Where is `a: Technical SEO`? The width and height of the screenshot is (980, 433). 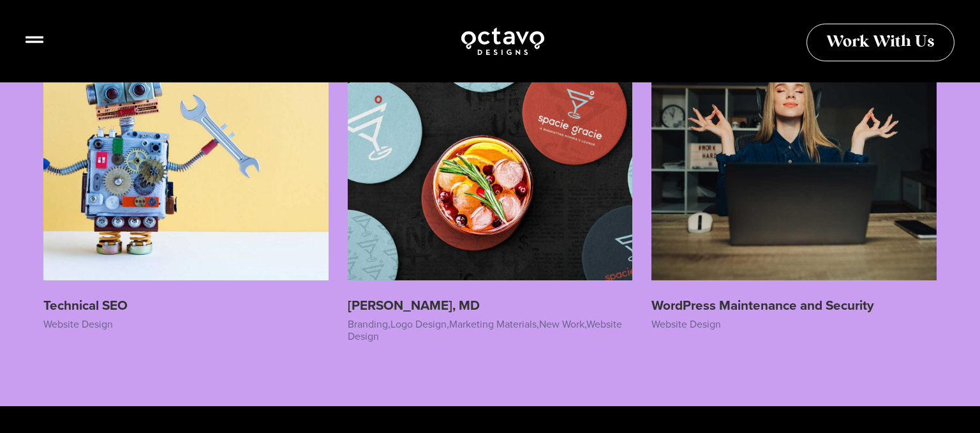 a: Technical SEO is located at coordinates (85, 305).